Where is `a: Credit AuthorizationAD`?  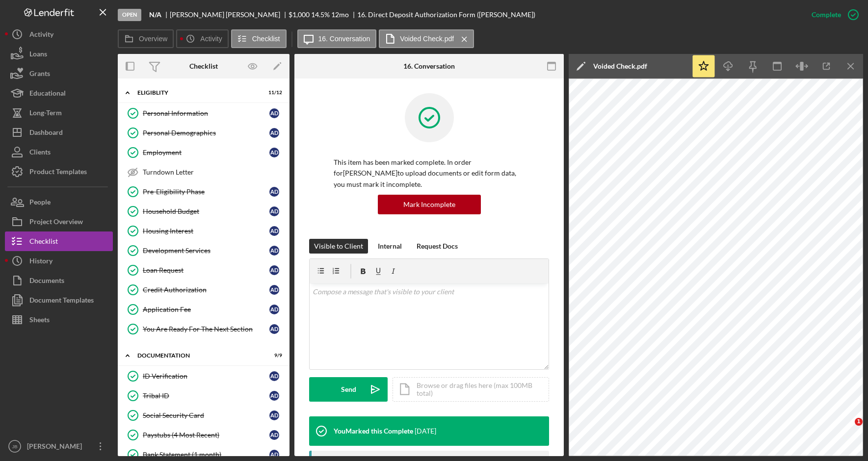
a: Credit AuthorizationAD is located at coordinates (203, 290).